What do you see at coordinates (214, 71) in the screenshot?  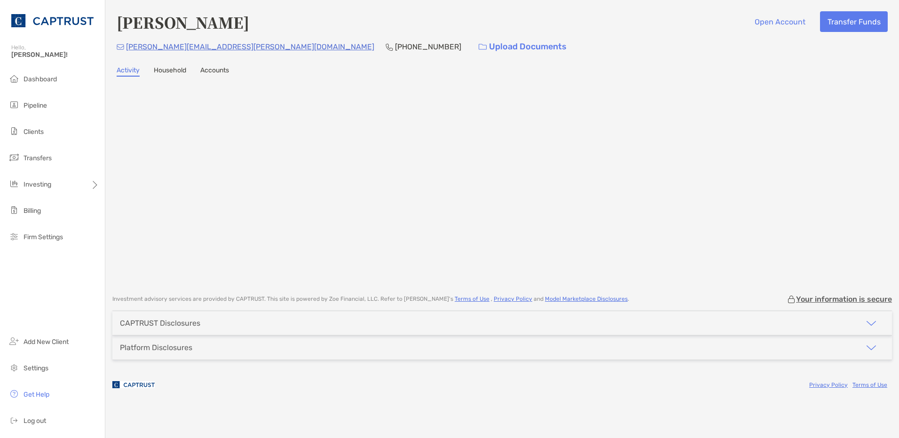 I see `a: Accounts` at bounding box center [214, 71].